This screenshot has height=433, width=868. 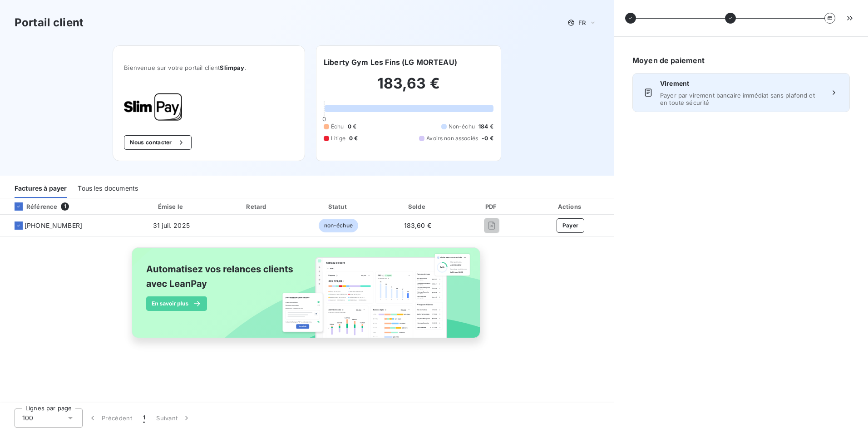 What do you see at coordinates (338, 138) in the screenshot?
I see `span: Litige` at bounding box center [338, 138].